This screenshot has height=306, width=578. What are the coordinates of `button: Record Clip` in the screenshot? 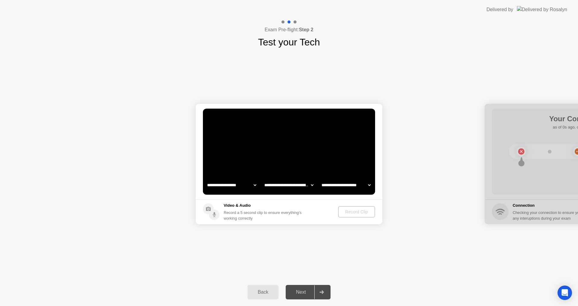 It's located at (356, 212).